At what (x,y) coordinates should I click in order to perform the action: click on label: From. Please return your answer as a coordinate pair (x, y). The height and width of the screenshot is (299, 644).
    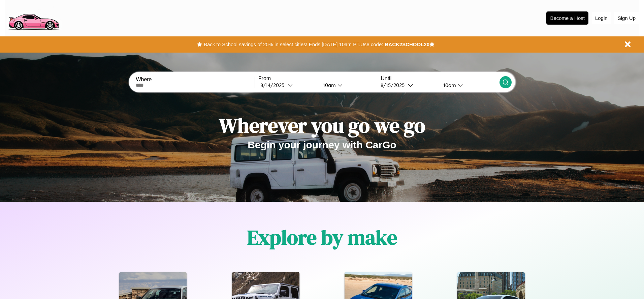
    Looking at the image, I should click on (318, 79).